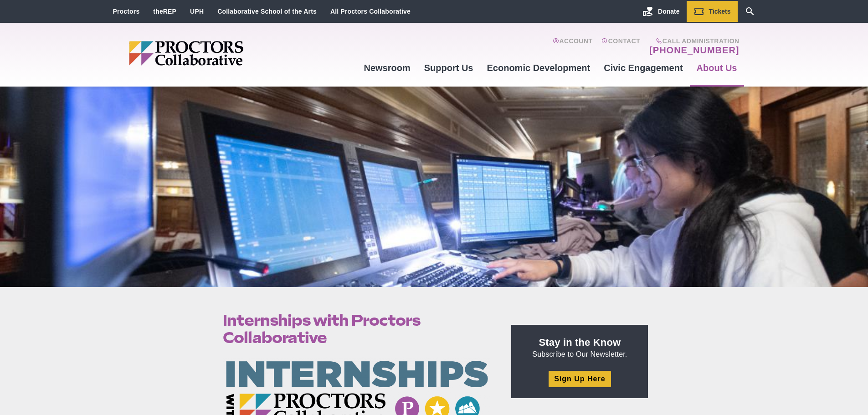 The image size is (868, 415). Describe the element at coordinates (220, 53) in the screenshot. I see `img: Proctors logo` at that location.